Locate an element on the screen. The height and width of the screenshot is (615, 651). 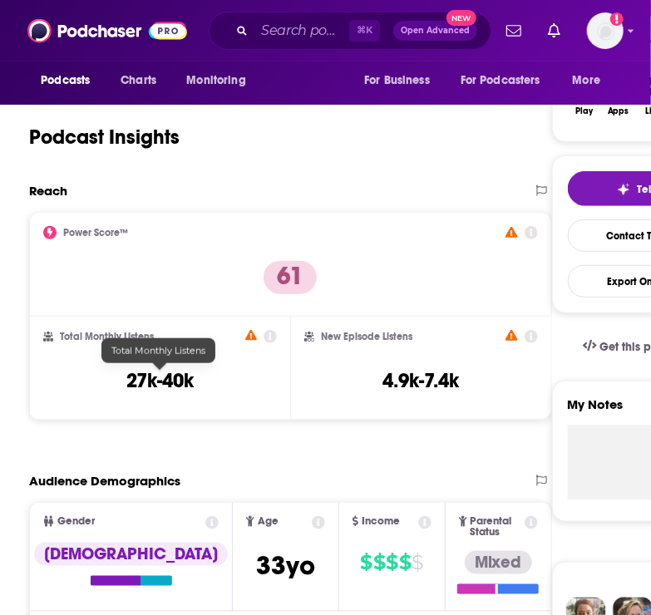
span: More is located at coordinates (587, 81).